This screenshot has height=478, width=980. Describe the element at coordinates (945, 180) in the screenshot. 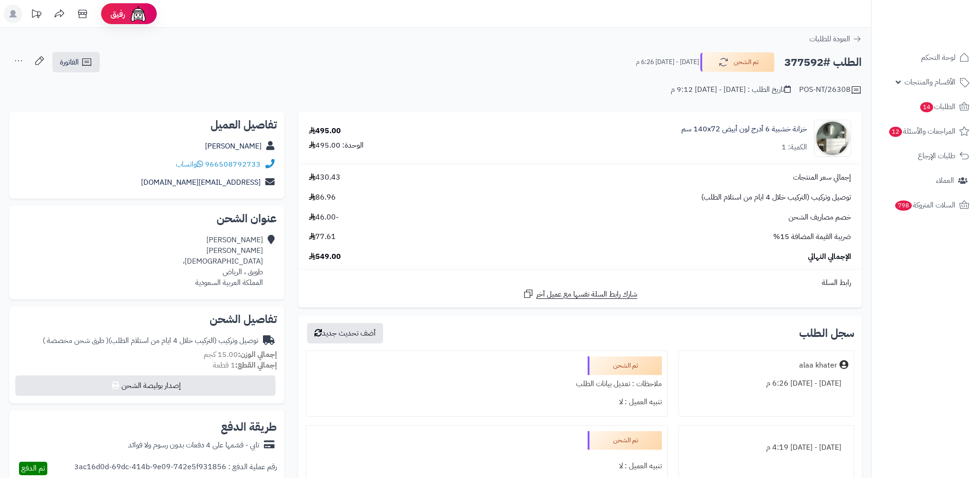

I see `span: العملاء` at that location.